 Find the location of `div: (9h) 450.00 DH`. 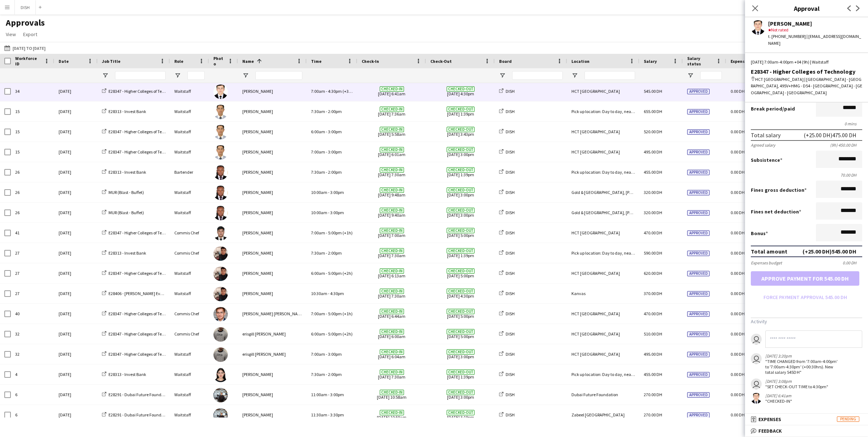

div: (9h) 450.00 DH is located at coordinates (846, 145).